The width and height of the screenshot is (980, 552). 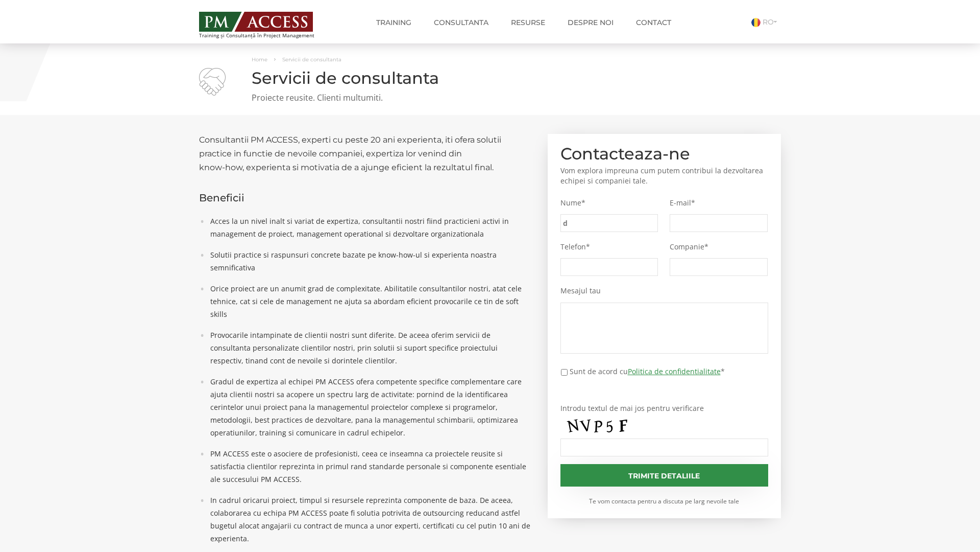 What do you see at coordinates (369, 348) in the screenshot?
I see `li: Provocarile intampinate de clientii nostri sunt diferite. De aceea oferim servicii de consultanta...` at bounding box center [369, 348].